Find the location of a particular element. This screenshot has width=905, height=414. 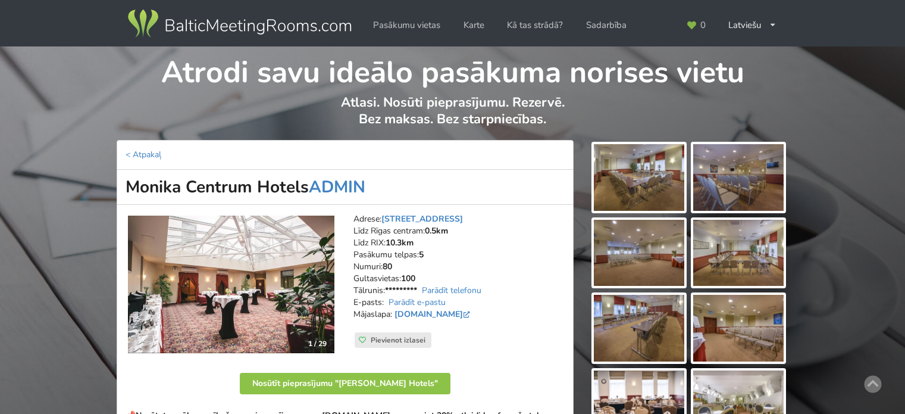

strong: 0.5km is located at coordinates (436, 230).